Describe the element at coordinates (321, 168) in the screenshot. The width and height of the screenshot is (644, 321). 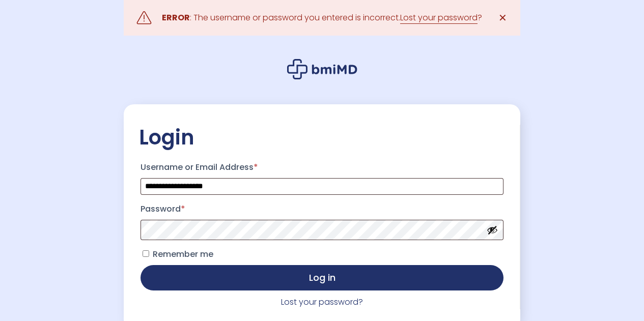
I see `label: Username or Email Address` at that location.